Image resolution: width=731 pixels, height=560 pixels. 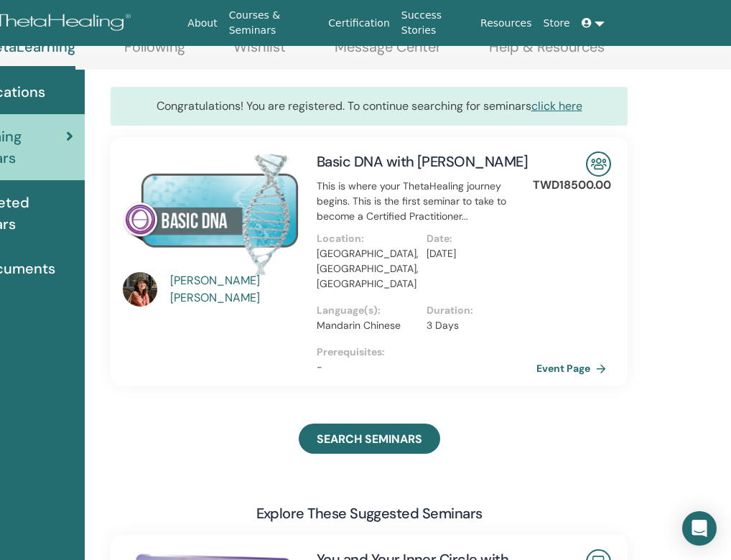 What do you see at coordinates (477, 238) in the screenshot?
I see `p: Date :` at bounding box center [477, 238].